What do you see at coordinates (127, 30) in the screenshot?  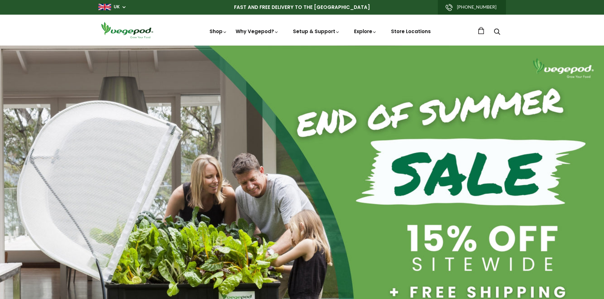 I see `img: Vegepod` at bounding box center [127, 30].